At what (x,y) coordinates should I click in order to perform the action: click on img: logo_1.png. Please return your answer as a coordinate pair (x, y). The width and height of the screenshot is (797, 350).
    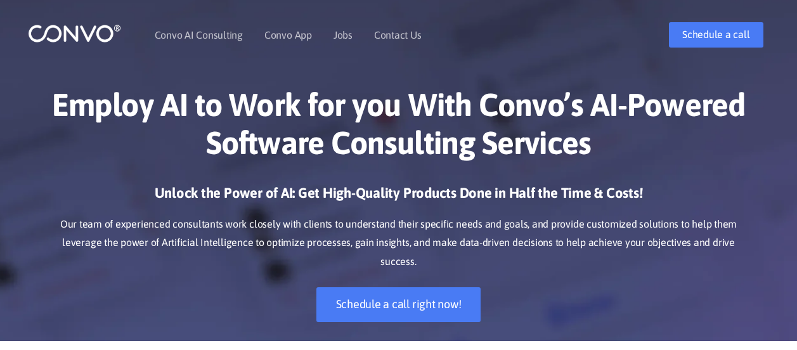
    Looking at the image, I should click on (74, 33).